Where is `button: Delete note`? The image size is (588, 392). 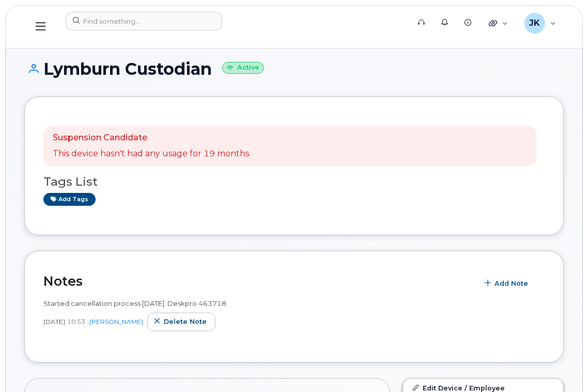 button: Delete note is located at coordinates (181, 322).